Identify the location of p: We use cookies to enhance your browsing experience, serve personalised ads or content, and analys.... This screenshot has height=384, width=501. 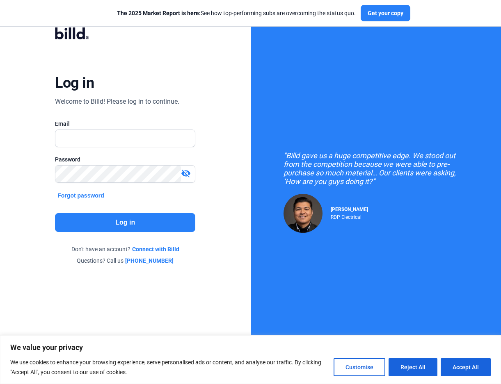
(169, 367).